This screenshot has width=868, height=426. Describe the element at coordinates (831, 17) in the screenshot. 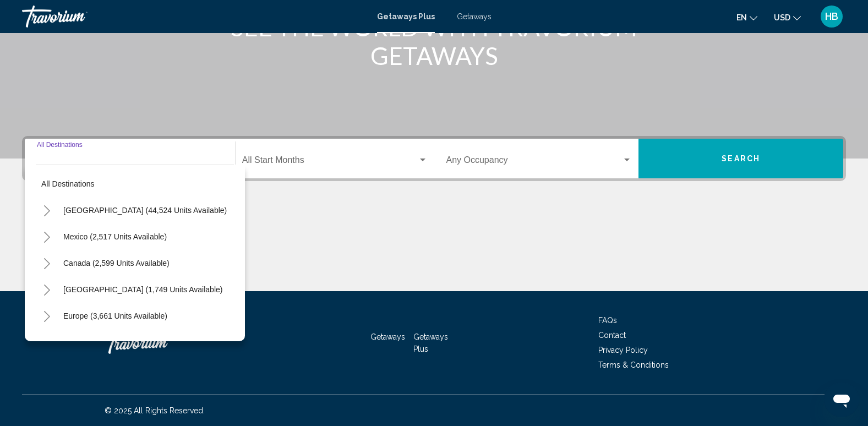

I see `span: HB` at that location.